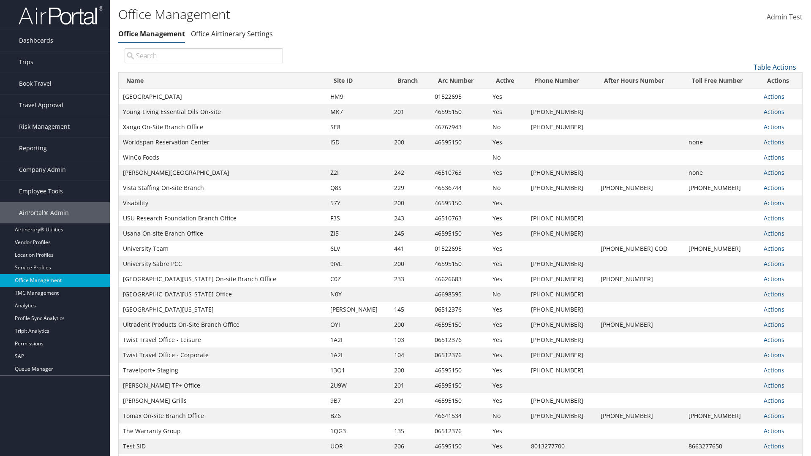  What do you see at coordinates (410, 188) in the screenshot?
I see `td: 229` at bounding box center [410, 188].